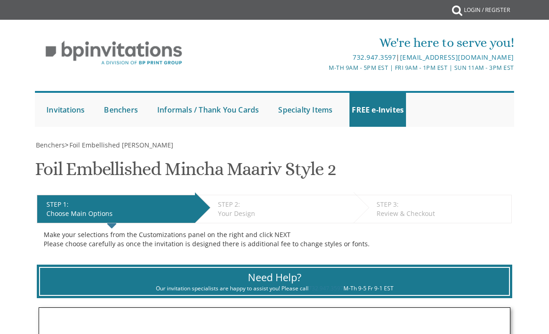 Image resolution: width=549 pixels, height=334 pixels. What do you see at coordinates (305, 110) in the screenshot?
I see `a: Specialty Items` at bounding box center [305, 110].